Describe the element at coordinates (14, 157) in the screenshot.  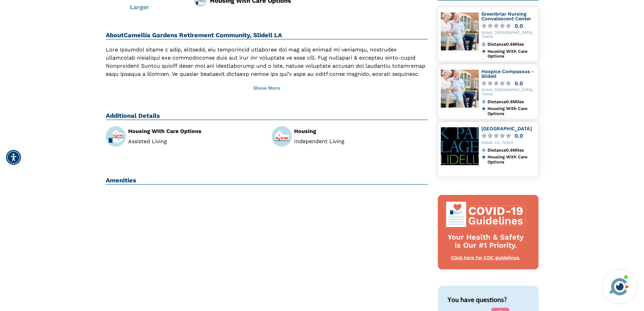
I see `div: Accessibility Menu` at that location.